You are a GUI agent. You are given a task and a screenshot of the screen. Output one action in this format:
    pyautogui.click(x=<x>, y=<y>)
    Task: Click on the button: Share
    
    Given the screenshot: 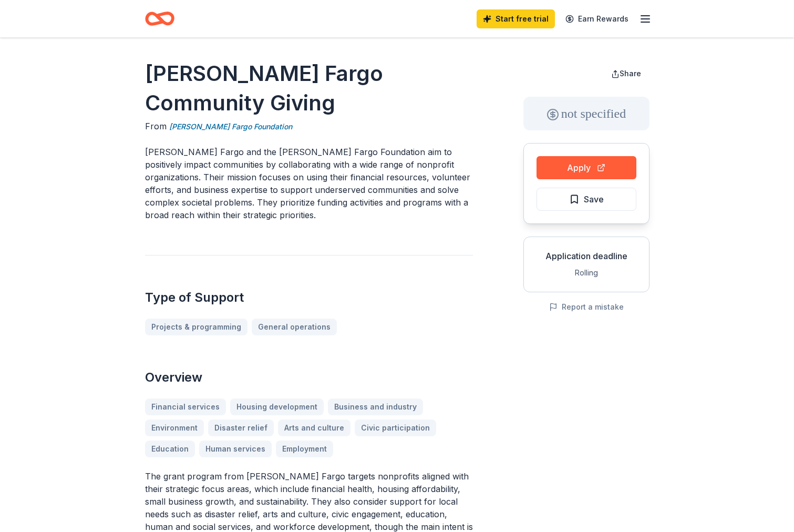 What is the action you would take?
    pyautogui.click(x=625, y=73)
    